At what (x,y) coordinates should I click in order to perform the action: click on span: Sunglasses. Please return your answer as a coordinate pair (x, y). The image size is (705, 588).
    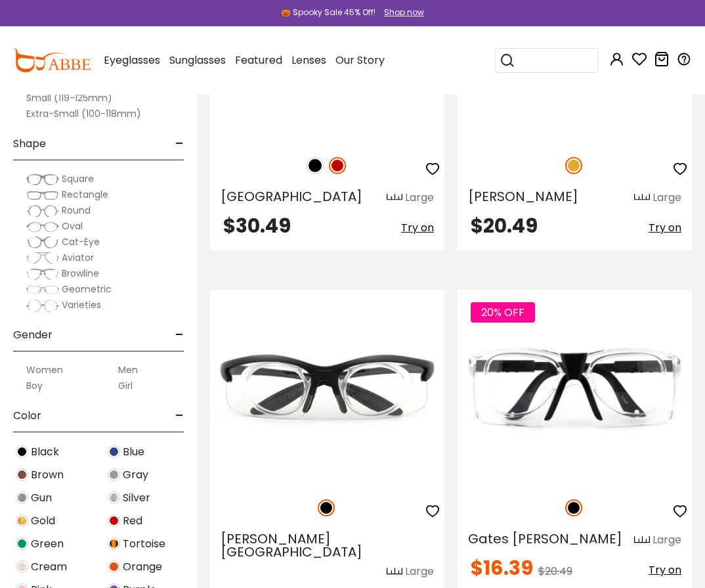
    Looking at the image, I should click on (197, 60).